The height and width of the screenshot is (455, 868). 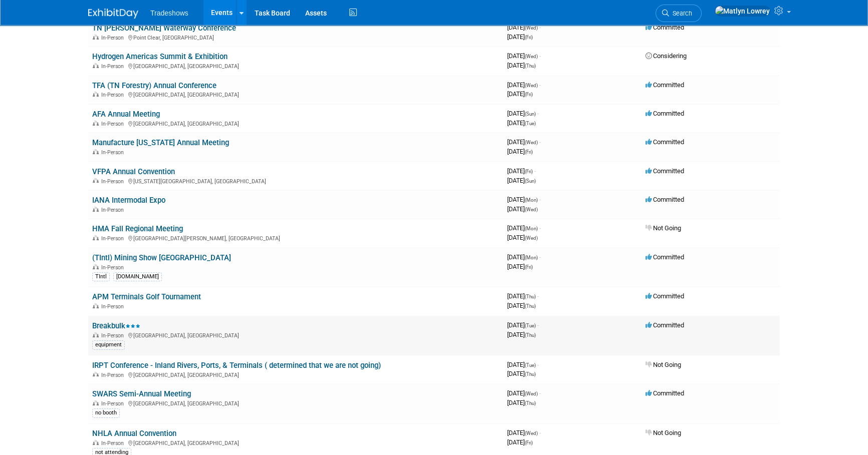 What do you see at coordinates (237, 366) in the screenshot?
I see `a: IRPT Conference - Inland Rivers, Ports, & Terminals ( determined that we are not going)` at bounding box center [237, 366].